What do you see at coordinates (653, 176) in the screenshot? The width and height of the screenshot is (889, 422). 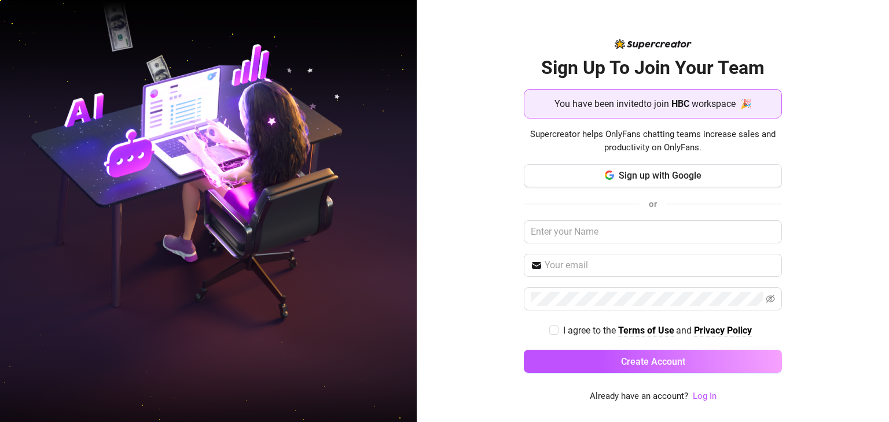 I see `button: Sign up with Google` at bounding box center [653, 176].